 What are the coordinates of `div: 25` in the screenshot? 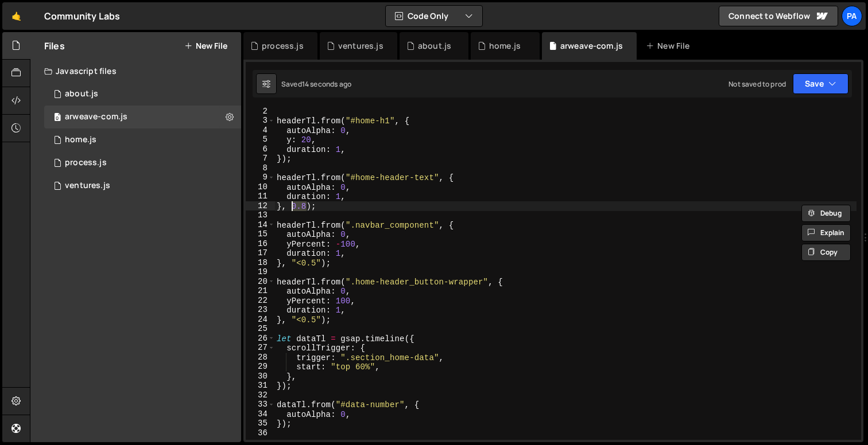 It's located at (260, 329).